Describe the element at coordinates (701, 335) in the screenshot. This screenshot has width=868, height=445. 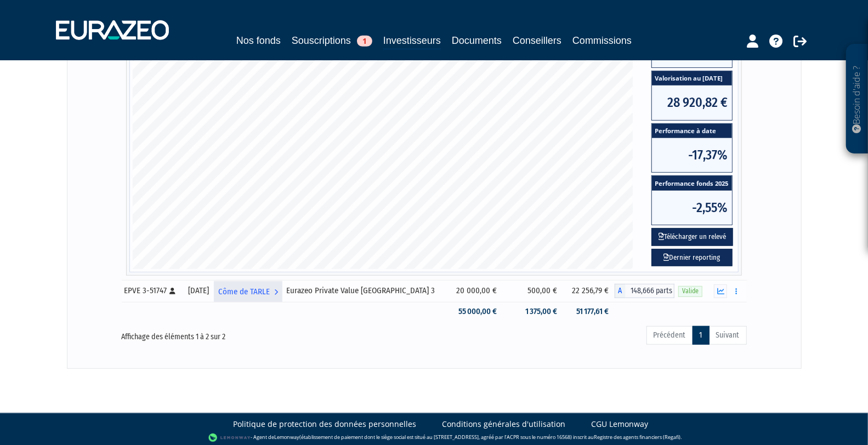
I see `a: 1` at that location.